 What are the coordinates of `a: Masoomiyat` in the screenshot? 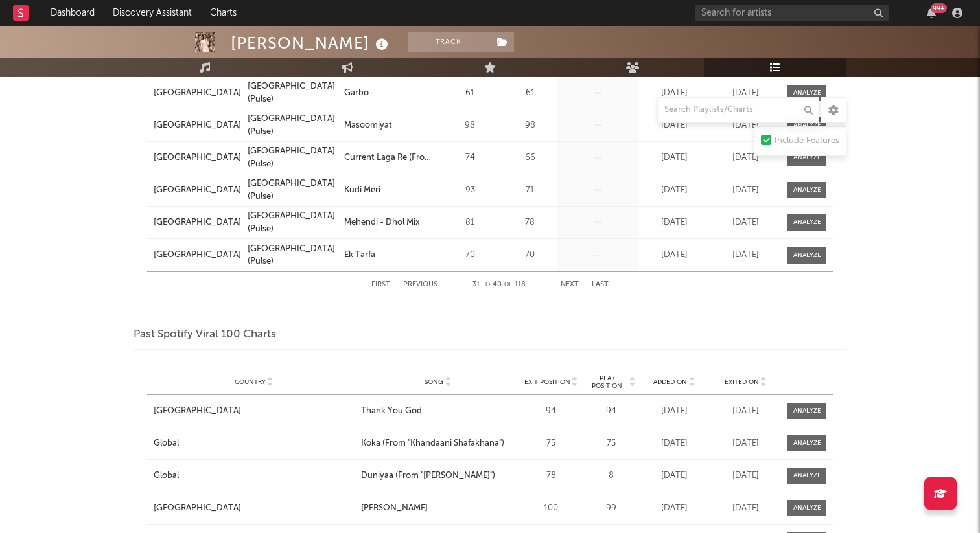 It's located at (389, 126).